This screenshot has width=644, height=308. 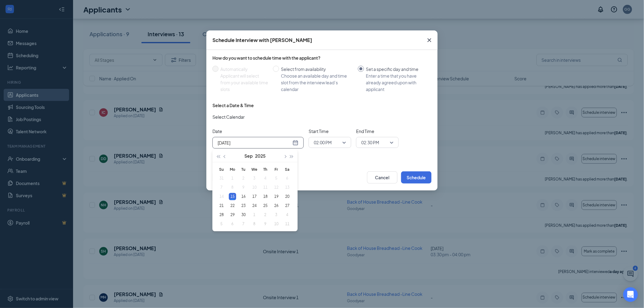 I want to click on input: Sep 15, 2025, so click(x=255, y=143).